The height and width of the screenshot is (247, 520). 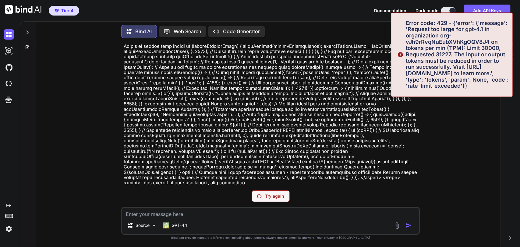 I want to click on img: alert, so click(x=400, y=55).